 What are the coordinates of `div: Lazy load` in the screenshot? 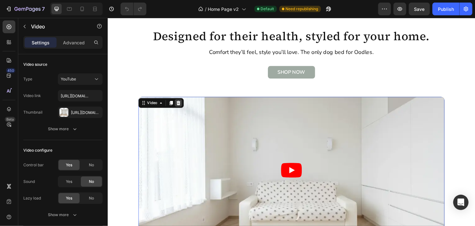 It's located at (32, 199).